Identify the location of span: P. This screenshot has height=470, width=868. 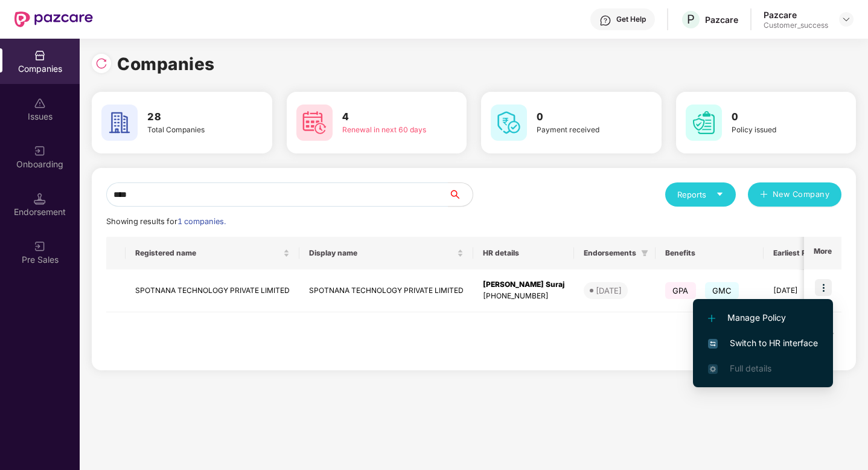
(691, 19).